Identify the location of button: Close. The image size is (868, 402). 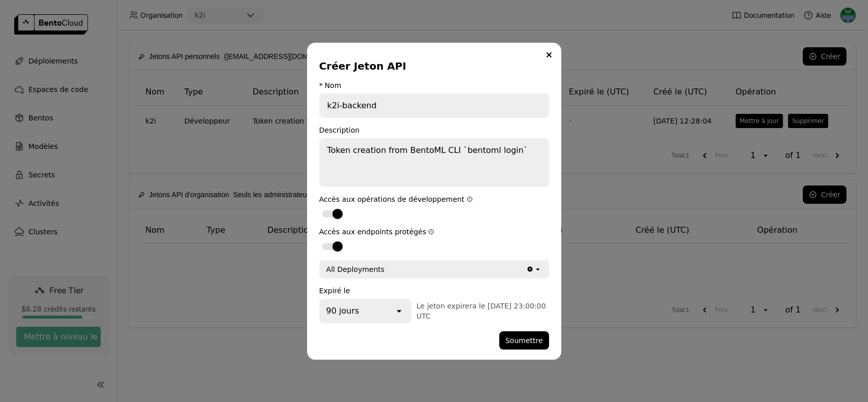
(549, 55).